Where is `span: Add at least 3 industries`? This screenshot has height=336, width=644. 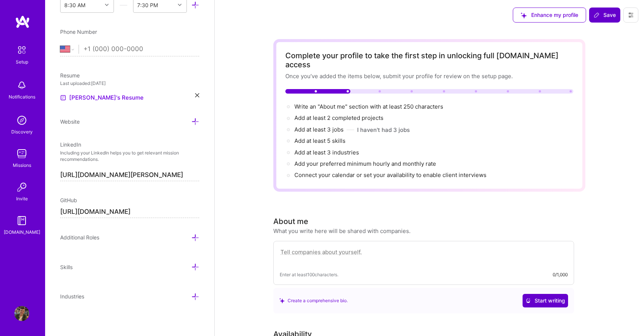 span: Add at least 3 industries is located at coordinates (327, 152).